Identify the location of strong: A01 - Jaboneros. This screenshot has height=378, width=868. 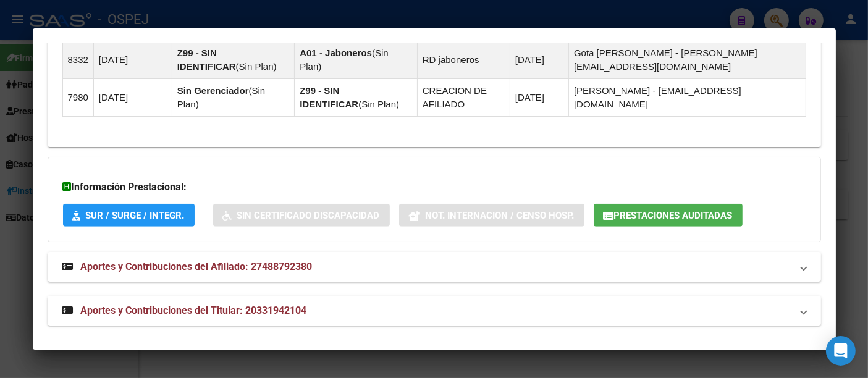
(336, 53).